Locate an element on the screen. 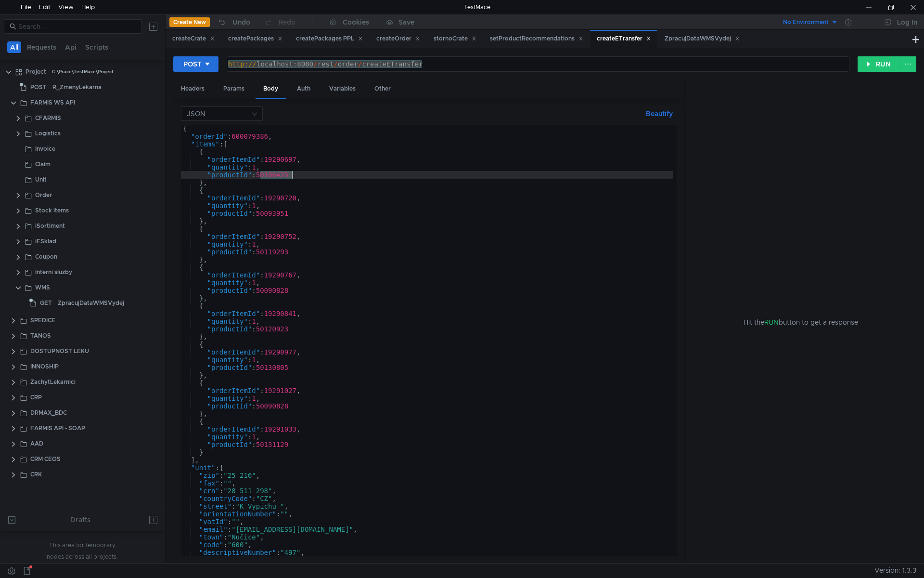  button: Beautify is located at coordinates (659, 114).